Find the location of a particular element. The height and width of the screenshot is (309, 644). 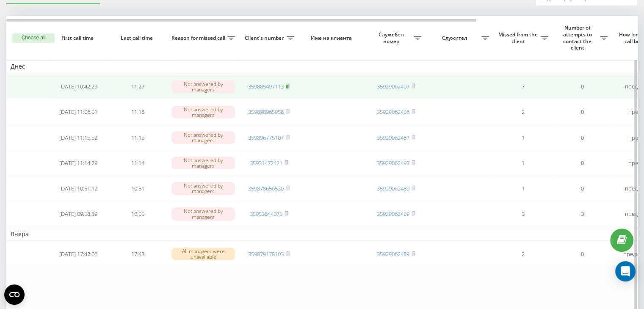

span: Служител is located at coordinates (456, 38).